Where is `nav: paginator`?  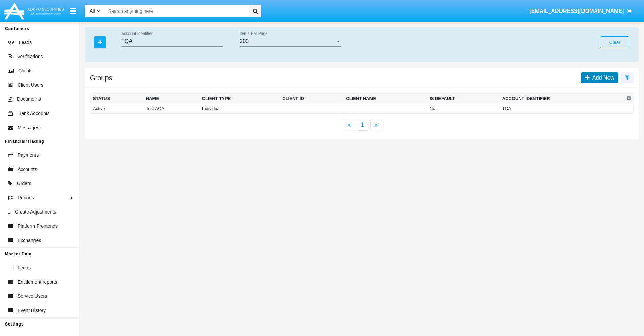
nav: paginator is located at coordinates (362, 125).